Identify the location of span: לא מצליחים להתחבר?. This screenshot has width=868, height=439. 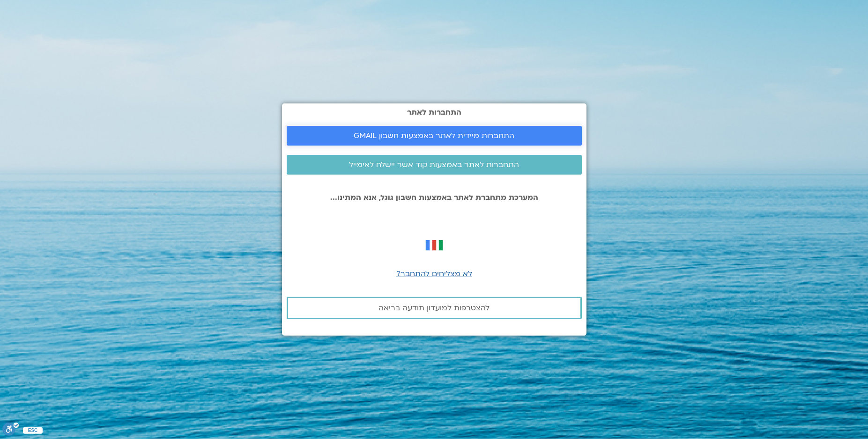
(434, 274).